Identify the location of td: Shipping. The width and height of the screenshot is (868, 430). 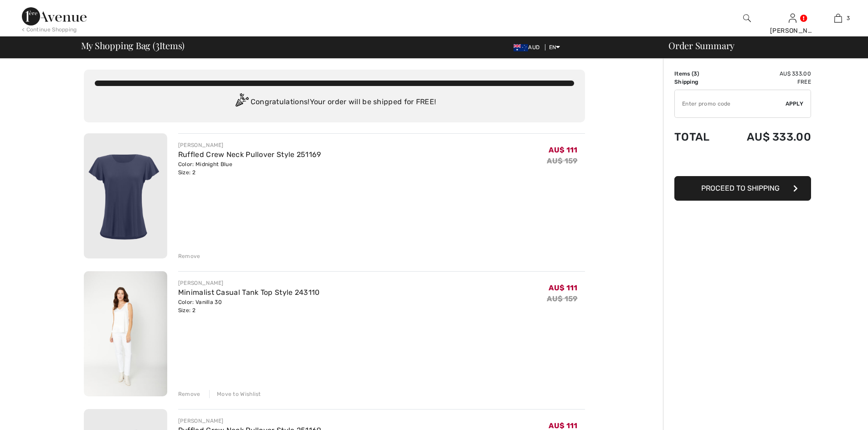
(699, 82).